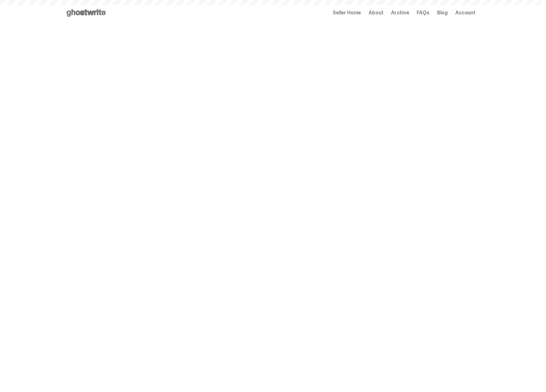 This screenshot has width=546, height=392. What do you see at coordinates (347, 13) in the screenshot?
I see `span: Seller Home` at bounding box center [347, 13].